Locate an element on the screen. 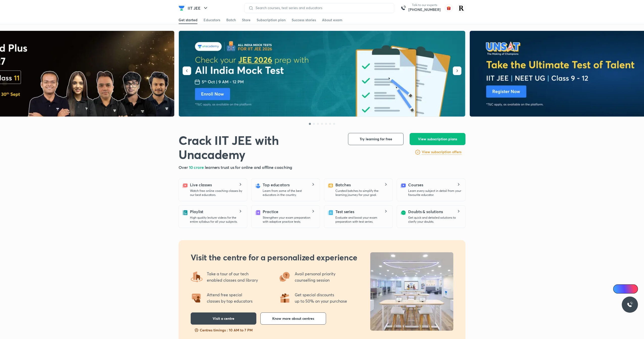 This screenshot has height=339, width=644. span: Over is located at coordinates (184, 167).